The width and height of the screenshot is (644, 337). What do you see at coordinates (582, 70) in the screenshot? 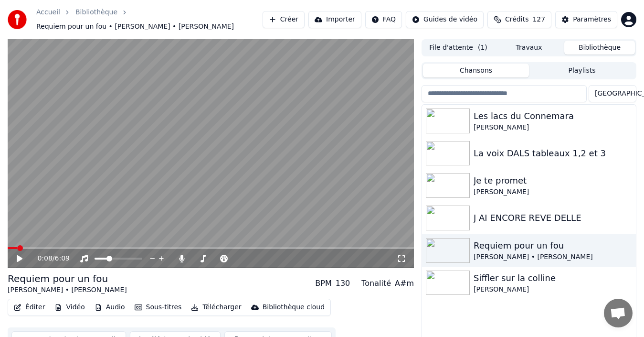
I see `button: Playlists` at bounding box center [582, 70].